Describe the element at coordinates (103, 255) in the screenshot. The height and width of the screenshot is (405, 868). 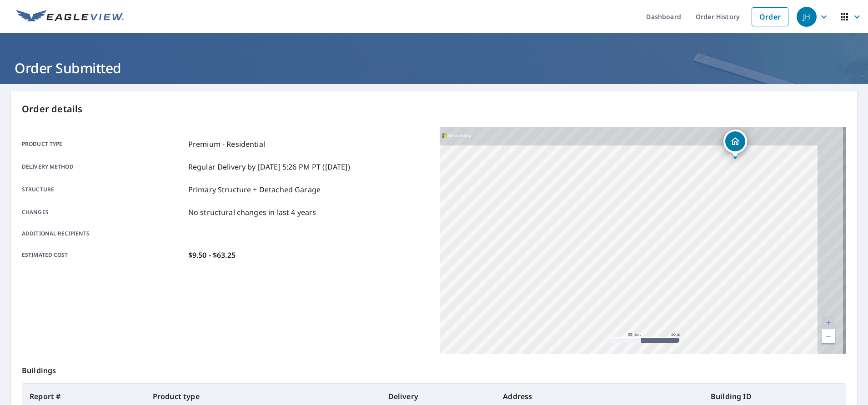
I see `p: Estimated cost` at that location.